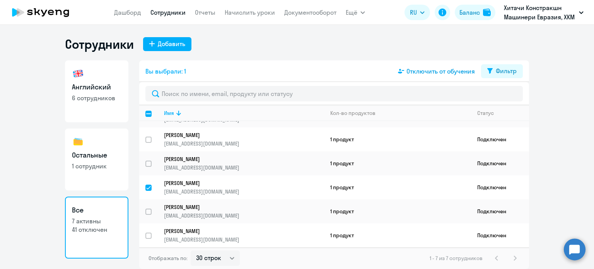  I want to click on button: Ещё, so click(355, 12).